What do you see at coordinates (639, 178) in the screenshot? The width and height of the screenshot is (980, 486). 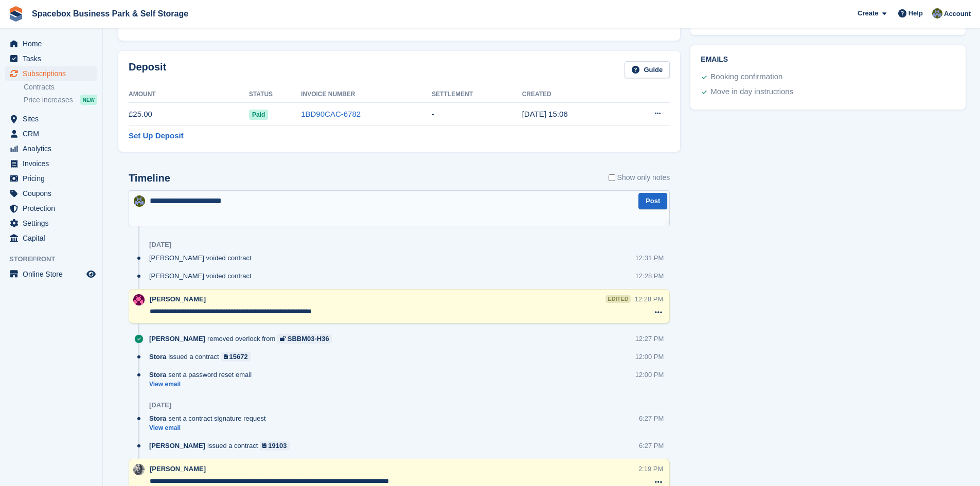 I see `label: Show only notes` at bounding box center [639, 178].